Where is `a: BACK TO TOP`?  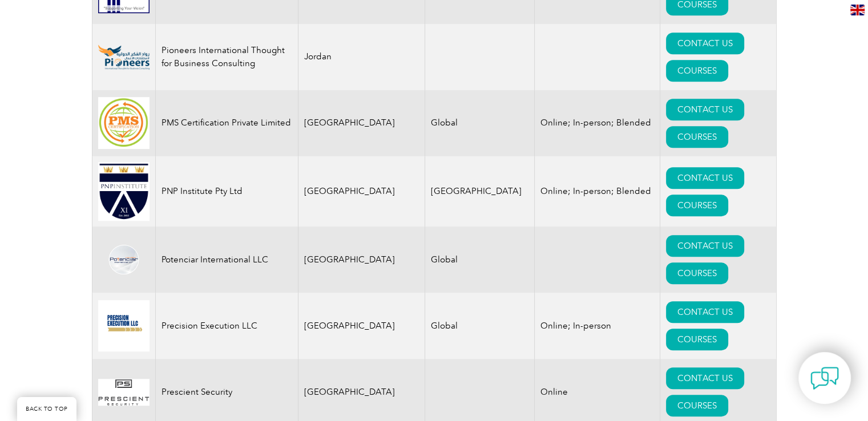
a: BACK TO TOP is located at coordinates (46, 409).